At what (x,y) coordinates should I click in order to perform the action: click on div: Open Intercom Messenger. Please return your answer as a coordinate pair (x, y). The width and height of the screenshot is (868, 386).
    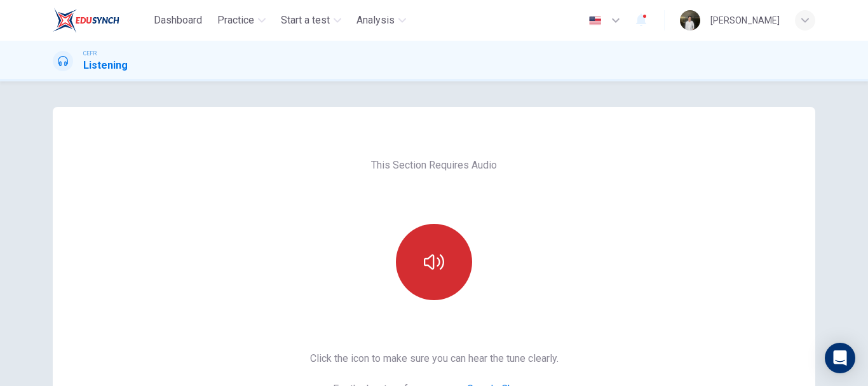
    Looking at the image, I should click on (840, 358).